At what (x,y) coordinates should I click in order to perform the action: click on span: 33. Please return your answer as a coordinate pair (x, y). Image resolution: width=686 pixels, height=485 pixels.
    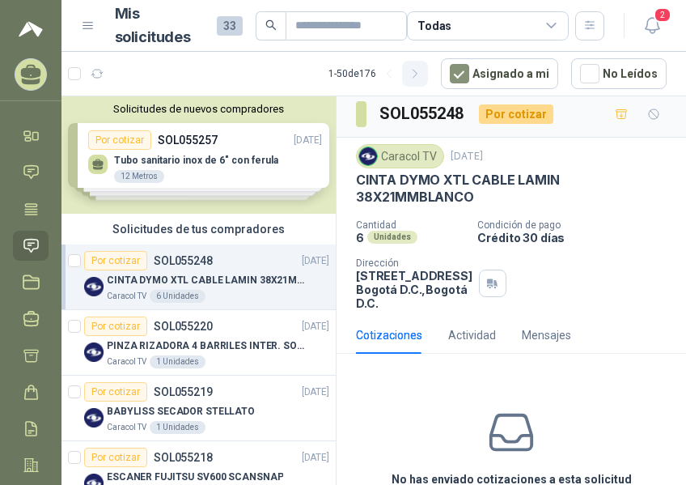
    Looking at the image, I should click on (230, 26).